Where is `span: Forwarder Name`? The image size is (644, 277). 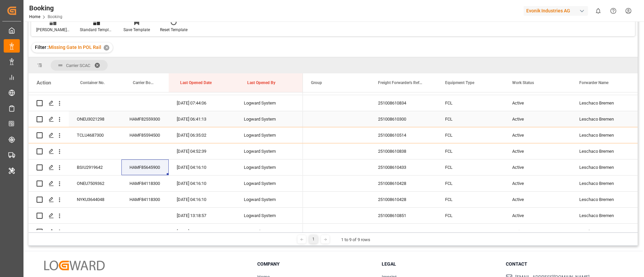
span: Forwarder Name is located at coordinates (594, 82).